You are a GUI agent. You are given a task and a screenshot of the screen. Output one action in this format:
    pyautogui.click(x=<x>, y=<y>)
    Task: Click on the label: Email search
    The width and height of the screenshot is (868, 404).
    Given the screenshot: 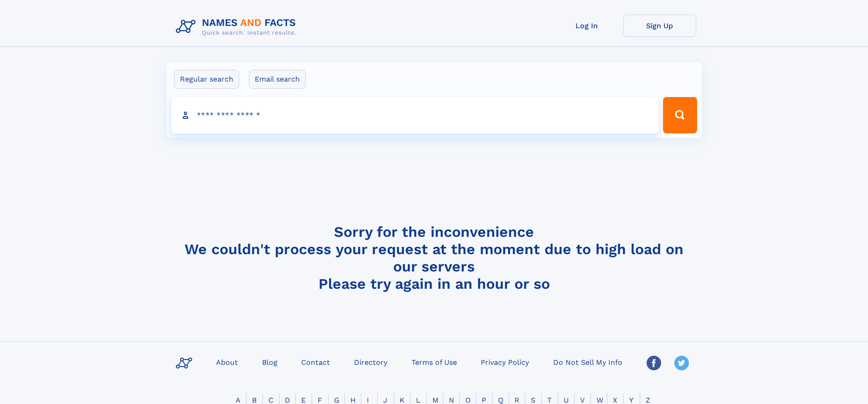 What is the action you would take?
    pyautogui.click(x=277, y=79)
    